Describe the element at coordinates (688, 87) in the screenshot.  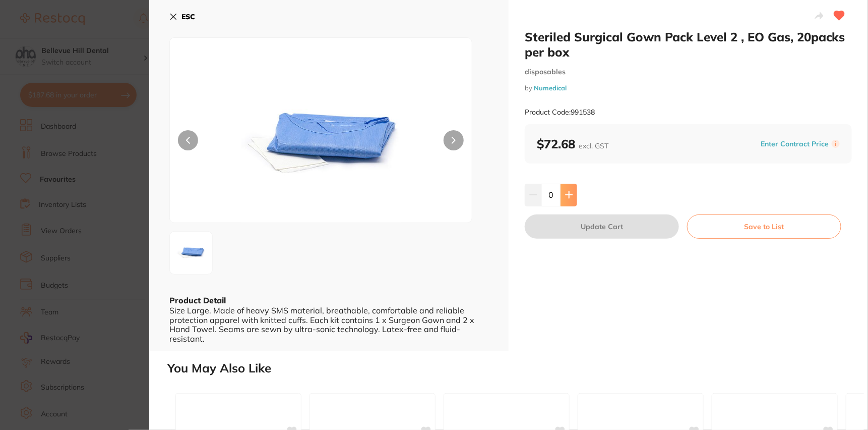
I see `small: by` at that location.